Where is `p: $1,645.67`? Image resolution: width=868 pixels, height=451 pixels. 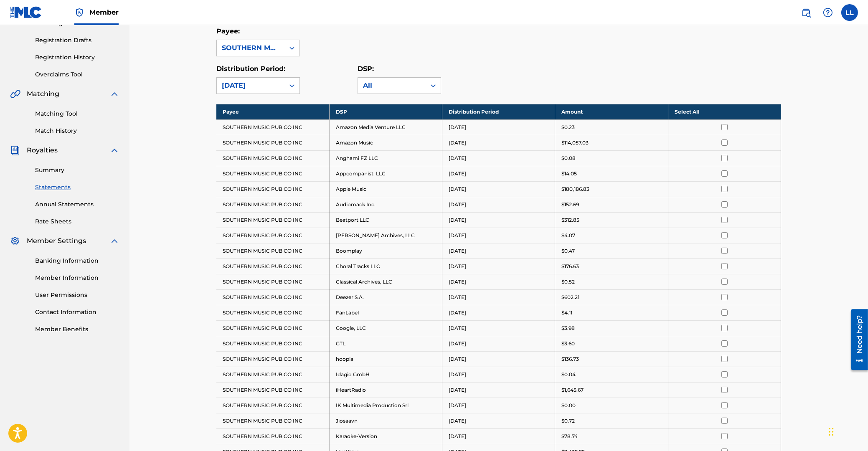
p: $1,645.67 is located at coordinates (572, 390).